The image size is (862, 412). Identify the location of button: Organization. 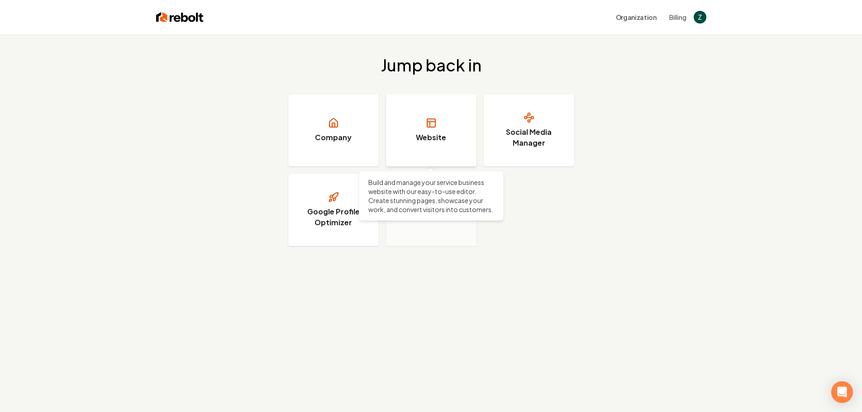
(637, 17).